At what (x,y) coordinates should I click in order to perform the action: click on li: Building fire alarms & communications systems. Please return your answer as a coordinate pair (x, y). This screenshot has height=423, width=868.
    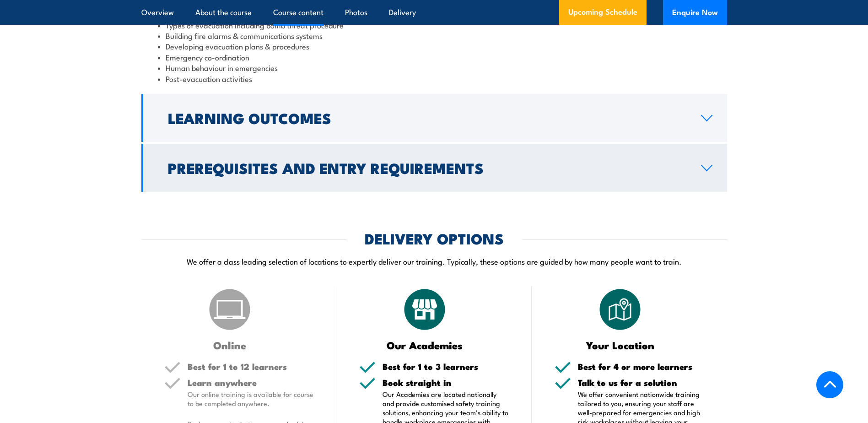
    Looking at the image, I should click on (434, 35).